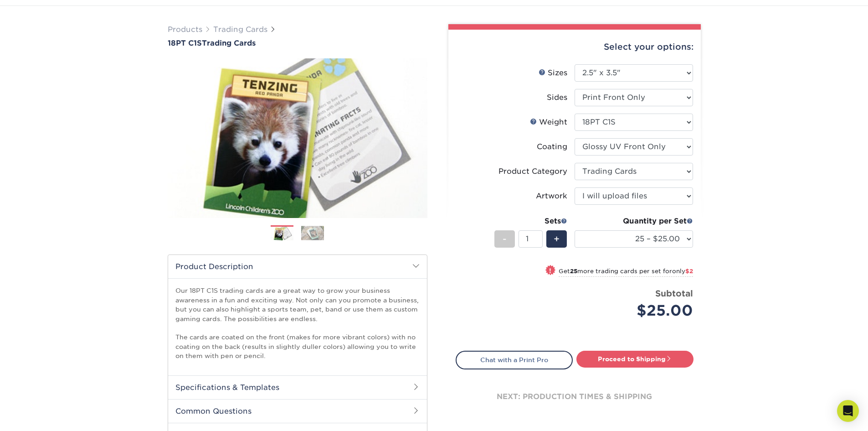 This screenshot has height=431, width=868. Describe the element at coordinates (298, 43) in the screenshot. I see `h1: Trading Cards` at that location.